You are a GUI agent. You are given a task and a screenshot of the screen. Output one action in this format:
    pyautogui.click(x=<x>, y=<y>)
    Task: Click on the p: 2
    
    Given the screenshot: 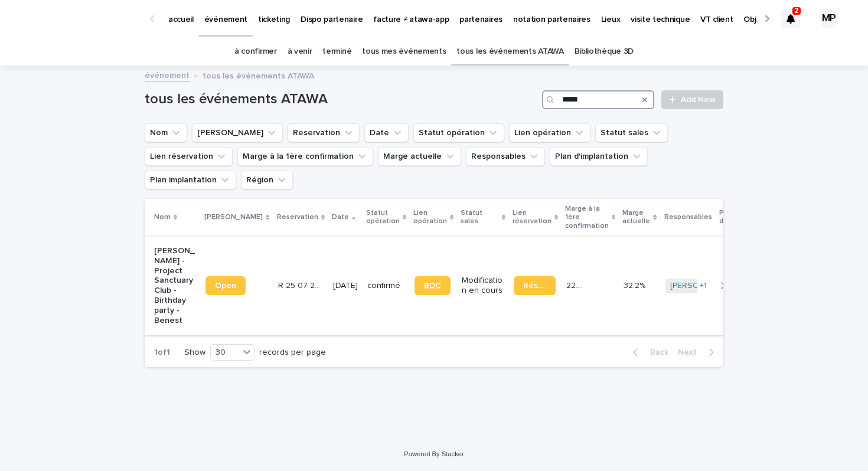 What is the action you would take?
    pyautogui.click(x=796, y=10)
    